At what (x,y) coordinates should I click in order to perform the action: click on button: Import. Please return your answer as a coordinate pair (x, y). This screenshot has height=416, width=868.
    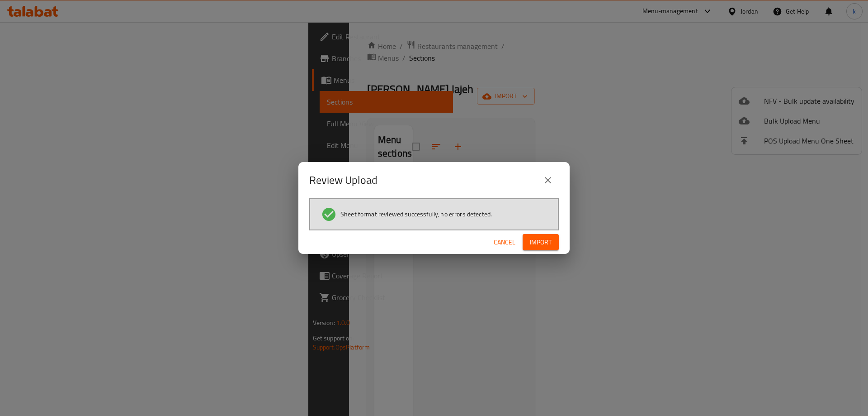
    Looking at the image, I should click on (541, 242).